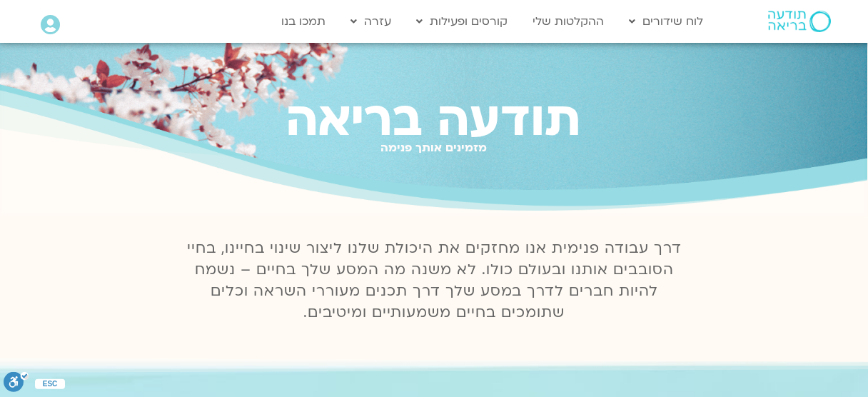 The height and width of the screenshot is (397, 868). I want to click on a: ההקלטות שלי, so click(568, 22).